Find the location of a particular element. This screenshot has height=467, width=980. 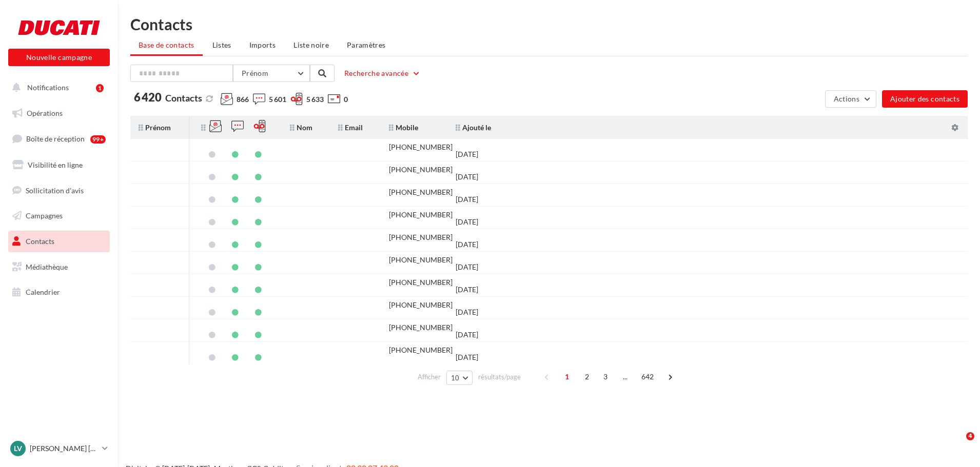

span: 1 is located at coordinates (567, 377).